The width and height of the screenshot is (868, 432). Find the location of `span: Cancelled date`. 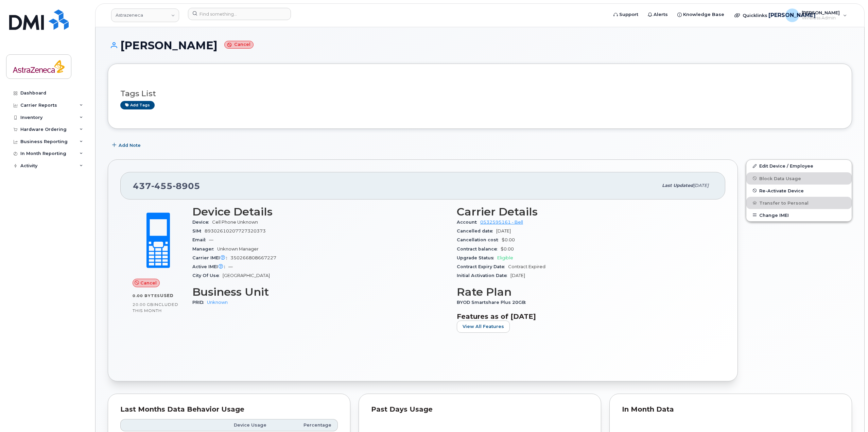

span: Cancelled date is located at coordinates (476, 231).